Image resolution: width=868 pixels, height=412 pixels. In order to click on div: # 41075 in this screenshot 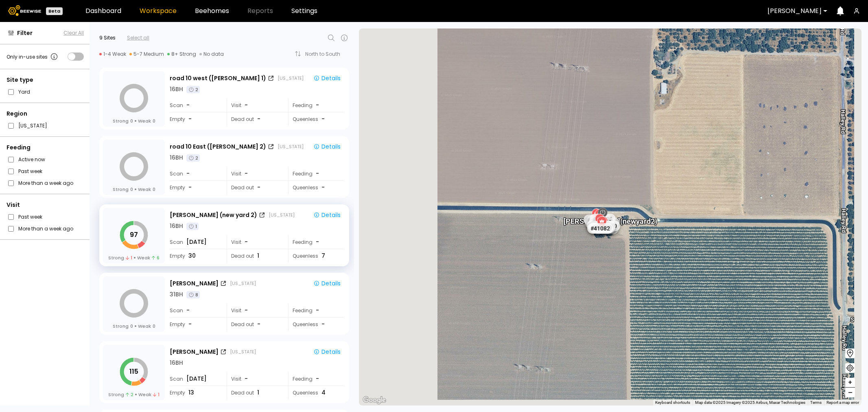, I will do `click(602, 227)`.